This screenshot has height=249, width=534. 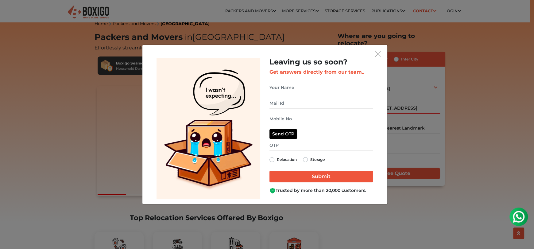 I want to click on input: OTP, so click(x=321, y=145).